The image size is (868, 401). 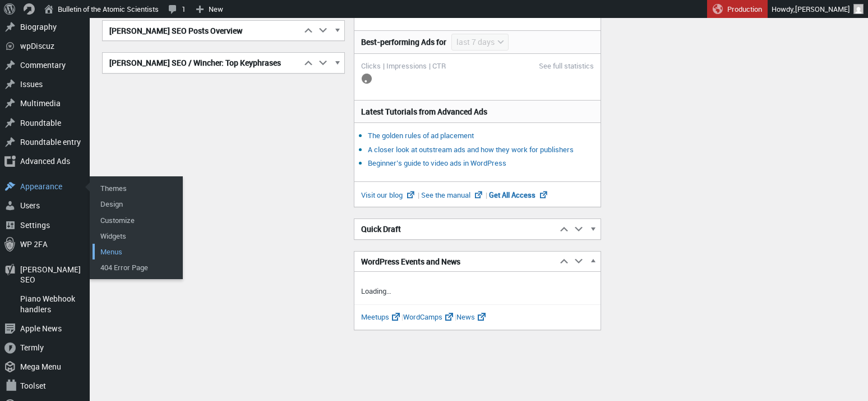 What do you see at coordinates (381, 229) in the screenshot?
I see `span: Quick Draft` at bounding box center [381, 229].